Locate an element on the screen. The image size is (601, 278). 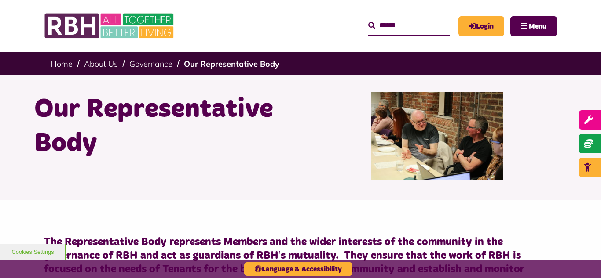
a: Home is located at coordinates (62, 64).